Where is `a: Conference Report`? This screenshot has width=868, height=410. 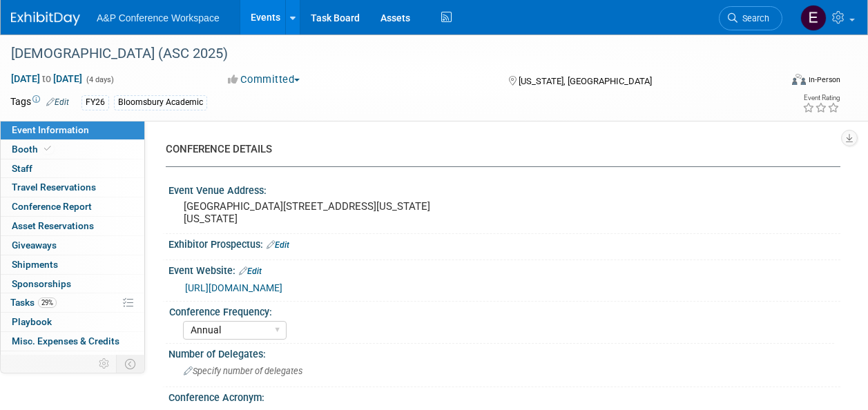
a: Conference Report is located at coordinates (73, 206).